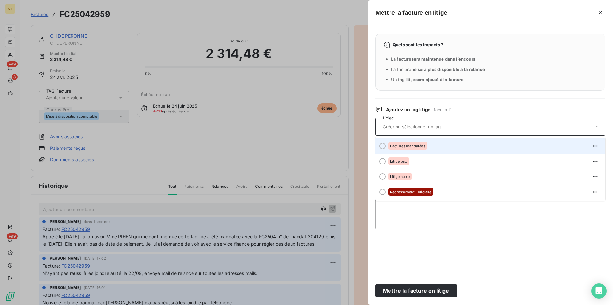 The height and width of the screenshot is (305, 613). I want to click on span: Redressement judiciaire, so click(411, 192).